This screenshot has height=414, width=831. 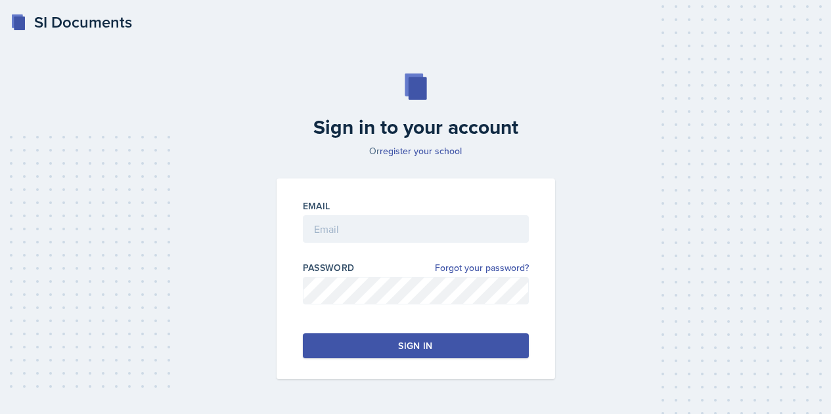 What do you see at coordinates (415, 346) in the screenshot?
I see `div: Sign in` at bounding box center [415, 346].